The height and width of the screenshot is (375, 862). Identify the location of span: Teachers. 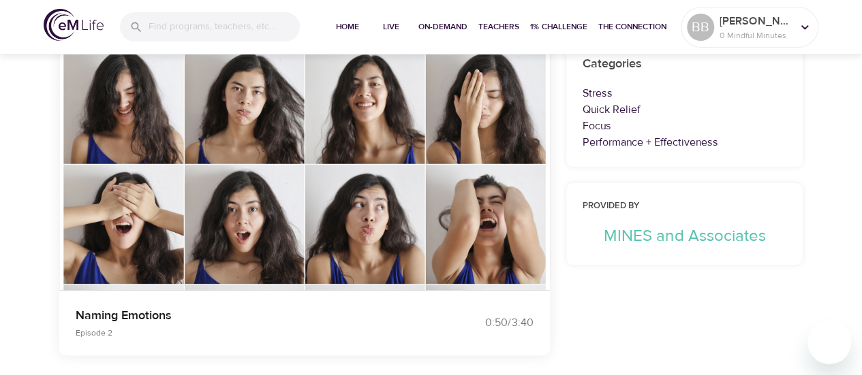
(499, 27).